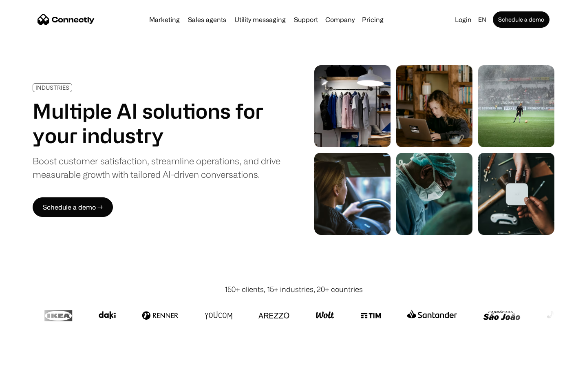 Image resolution: width=587 pixels, height=367 pixels. What do you see at coordinates (521, 20) in the screenshot?
I see `a: Schedule a demo` at bounding box center [521, 20].